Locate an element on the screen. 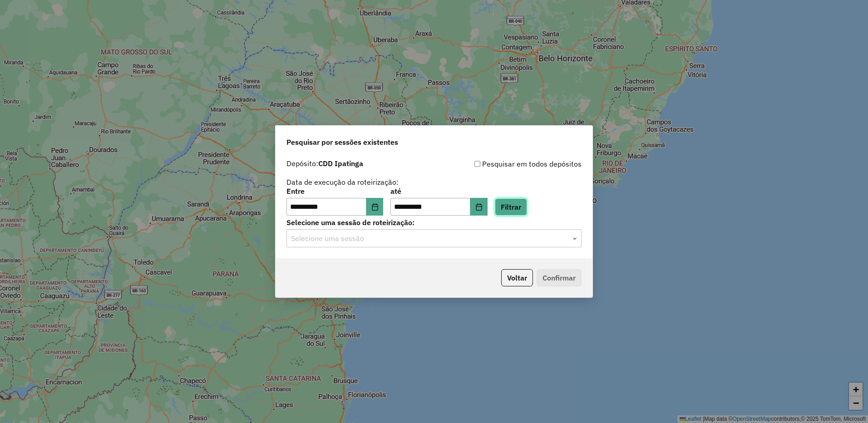 Image resolution: width=868 pixels, height=423 pixels. strong: CDD Ipatinga is located at coordinates (340, 164).